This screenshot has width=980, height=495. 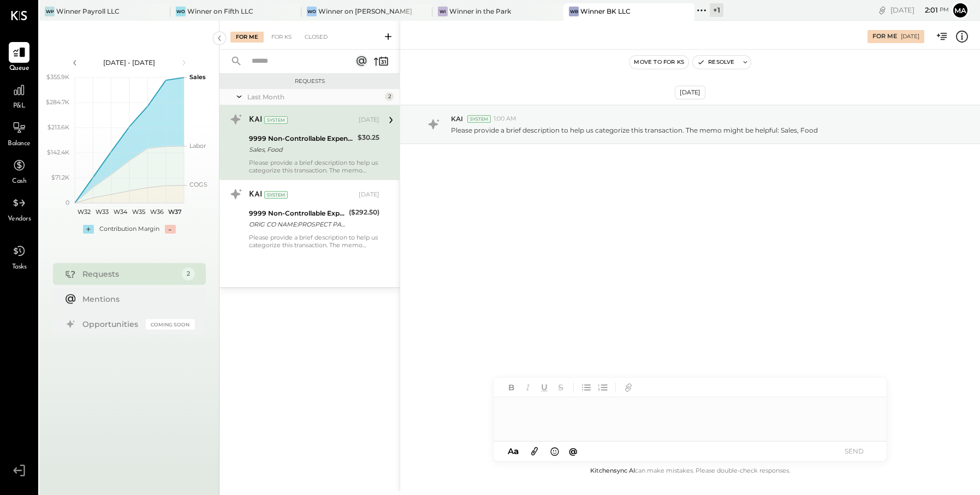 I want to click on text: W34, so click(x=120, y=212).